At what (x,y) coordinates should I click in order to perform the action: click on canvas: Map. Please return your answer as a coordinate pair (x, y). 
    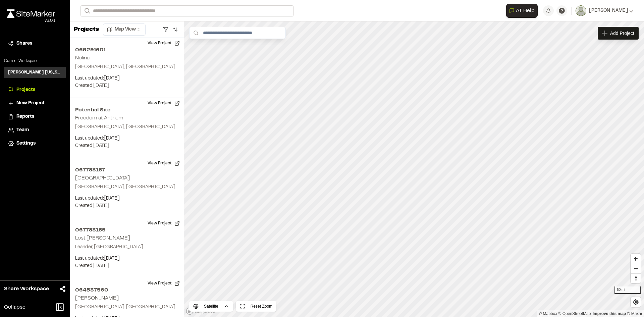
    Looking at the image, I should click on (414, 169).